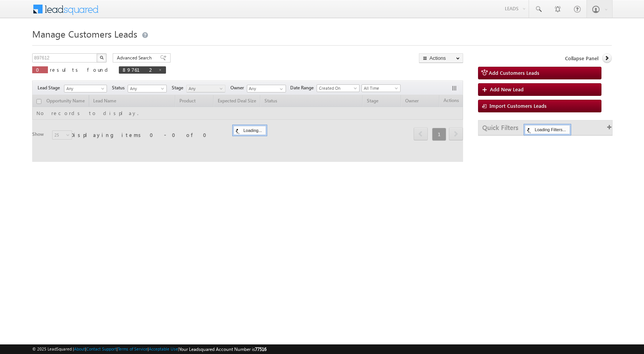 This screenshot has height=354, width=644. I want to click on div: Loading..., so click(250, 130).